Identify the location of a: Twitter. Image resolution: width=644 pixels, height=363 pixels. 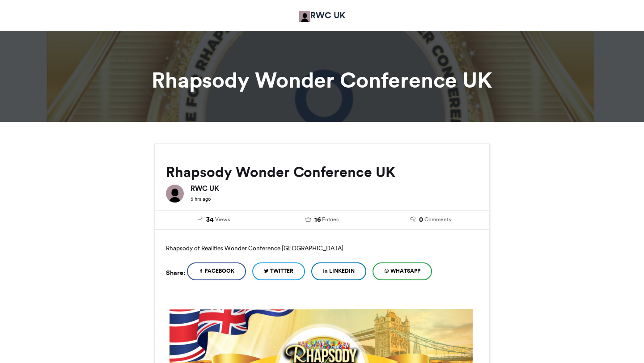
(279, 272).